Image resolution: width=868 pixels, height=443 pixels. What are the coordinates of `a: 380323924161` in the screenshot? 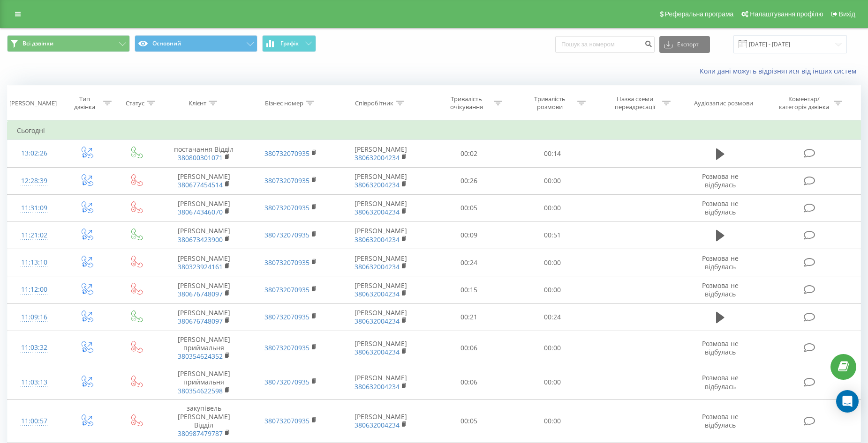 It's located at (200, 267).